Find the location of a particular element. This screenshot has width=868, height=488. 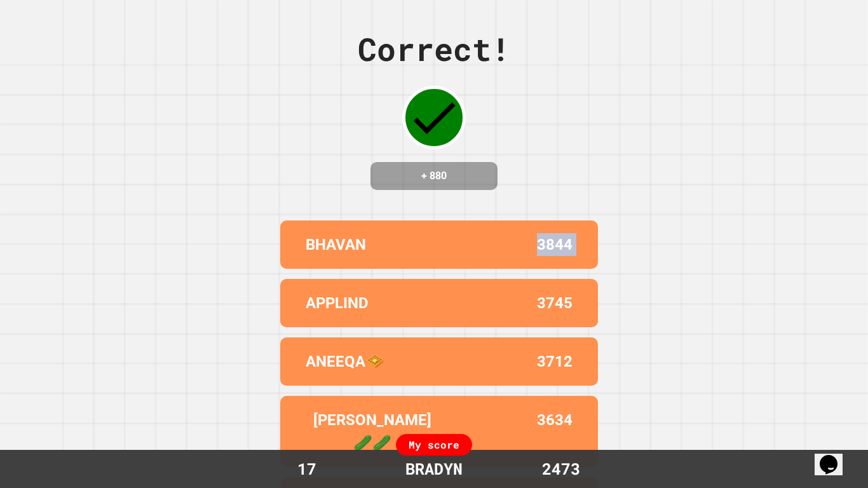

h4: + 880 is located at coordinates (434, 176).